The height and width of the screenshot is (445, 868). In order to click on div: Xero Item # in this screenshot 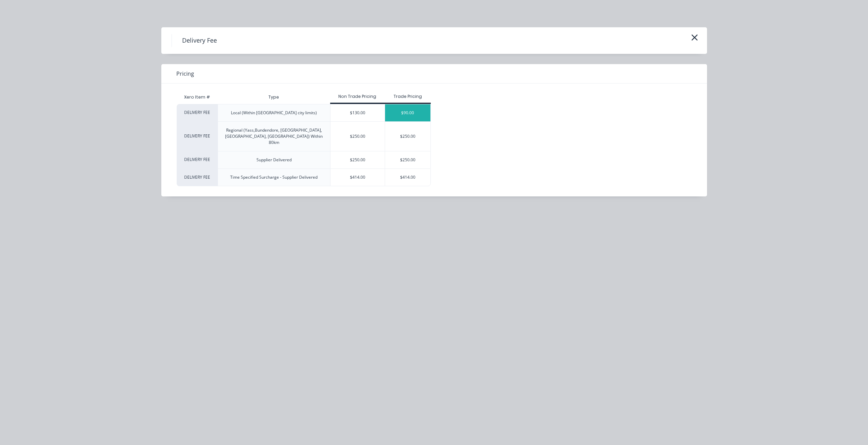, I will do `click(197, 97)`.